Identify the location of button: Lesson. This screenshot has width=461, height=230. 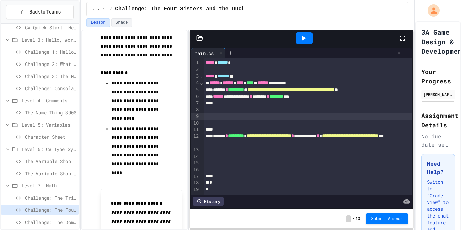
(98, 23).